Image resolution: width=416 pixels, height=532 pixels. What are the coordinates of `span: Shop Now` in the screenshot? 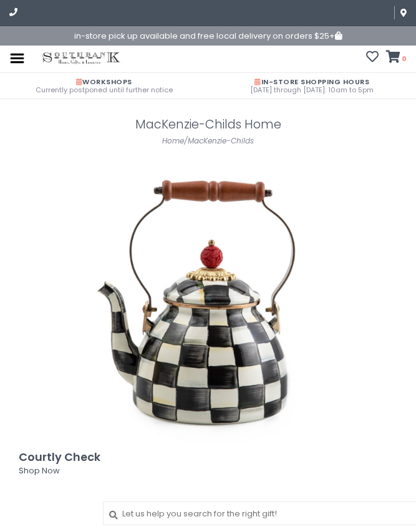 It's located at (39, 471).